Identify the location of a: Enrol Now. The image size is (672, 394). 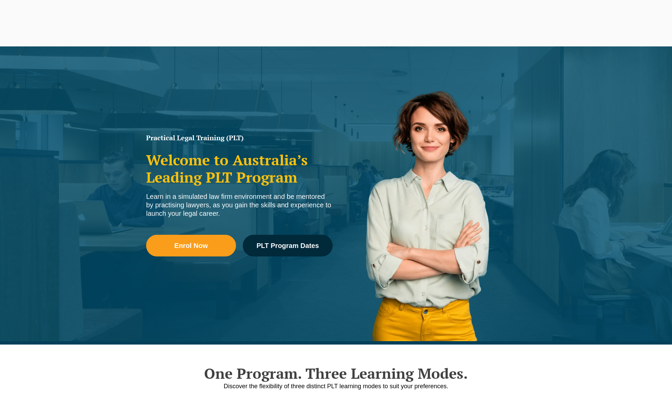
(191, 246).